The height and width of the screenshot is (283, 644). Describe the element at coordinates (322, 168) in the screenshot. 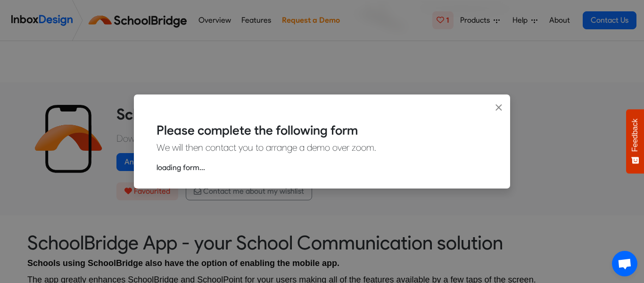

I see `p: loading form...` at that location.